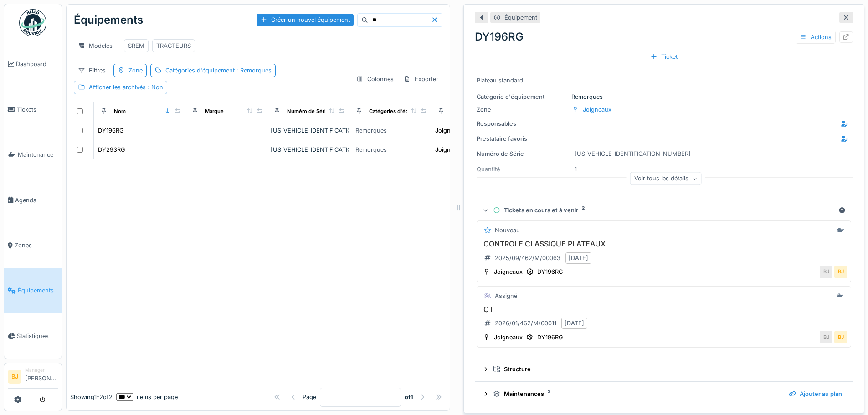  What do you see at coordinates (507, 230) in the screenshot?
I see `div: Nouveau` at bounding box center [507, 230].